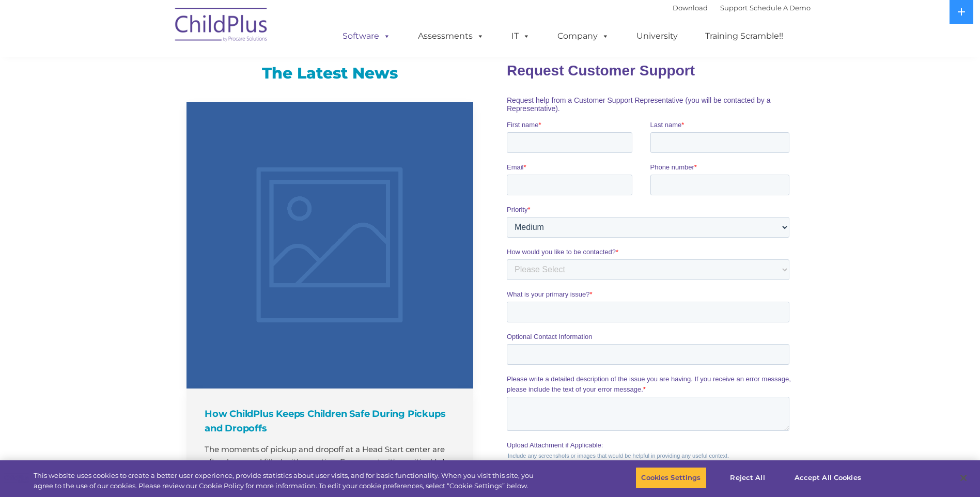  What do you see at coordinates (222, 26) in the screenshot?
I see `img: ChildPlus by Procare Solutions` at bounding box center [222, 26].